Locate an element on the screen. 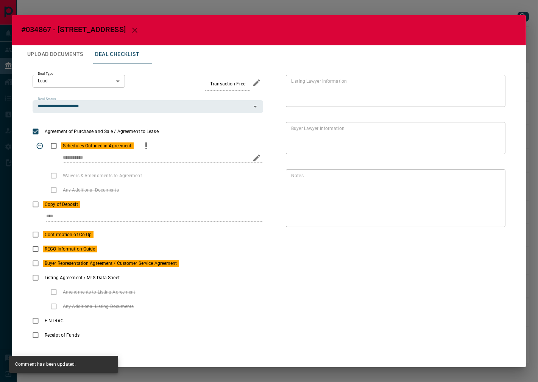 The width and height of the screenshot is (538, 382). button: Upload Documents is located at coordinates (55, 54).